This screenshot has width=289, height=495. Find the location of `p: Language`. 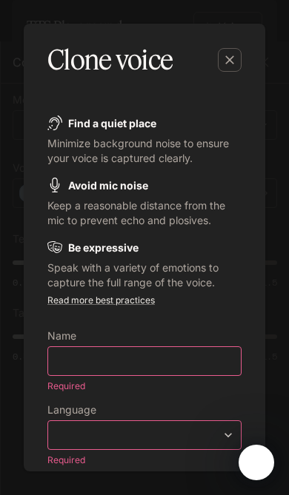

p: Language is located at coordinates (72, 410).